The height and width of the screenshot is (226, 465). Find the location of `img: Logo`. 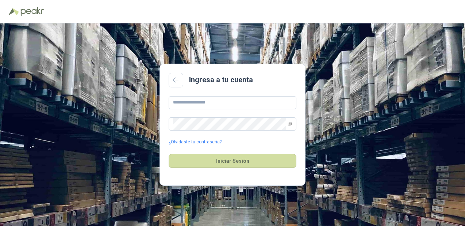

img: Logo is located at coordinates (14, 12).